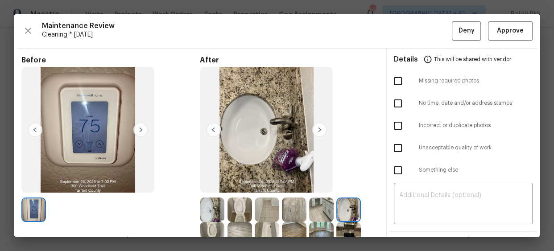 The height and width of the screenshot is (251, 554). Describe the element at coordinates (475, 103) in the screenshot. I see `span: No time, date and/or address stamps` at that location.